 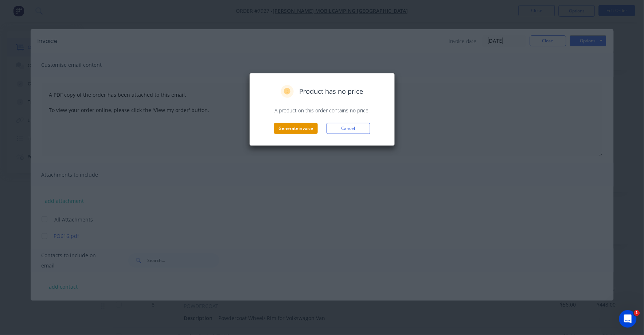 What do you see at coordinates (322, 110) in the screenshot?
I see `p: A product on this order contains no price.` at bounding box center [322, 110].